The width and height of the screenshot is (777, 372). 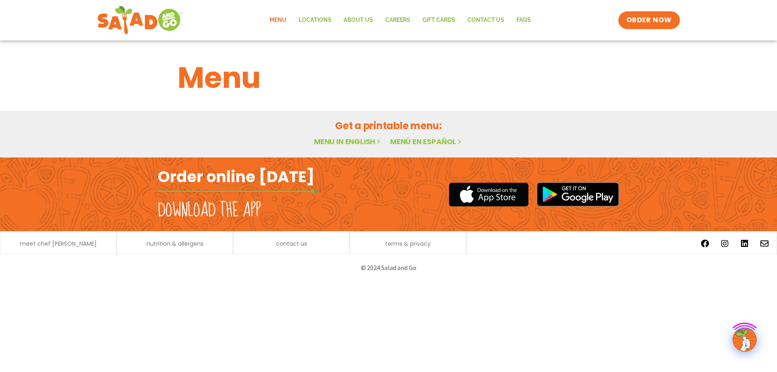 What do you see at coordinates (358, 20) in the screenshot?
I see `a: About Us` at bounding box center [358, 20].